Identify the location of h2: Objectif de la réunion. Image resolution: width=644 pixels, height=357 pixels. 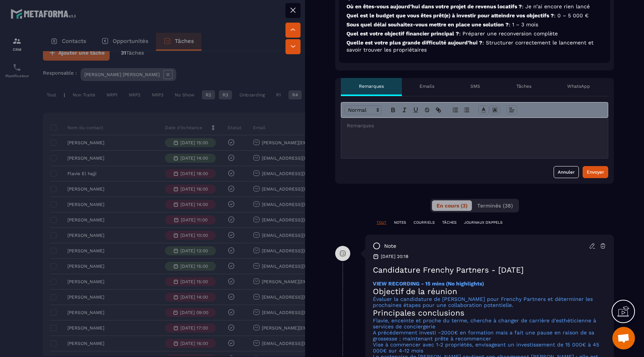
(490, 291).